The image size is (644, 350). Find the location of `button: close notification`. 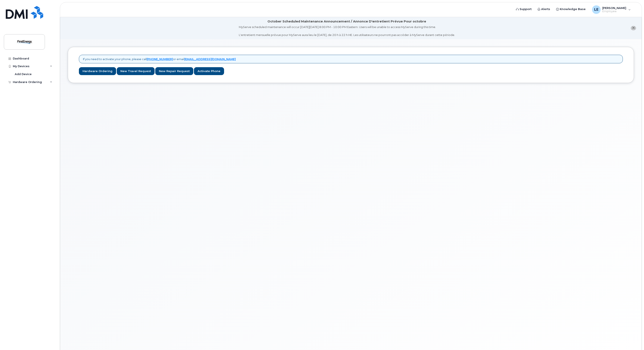

button: close notification is located at coordinates (633, 28).